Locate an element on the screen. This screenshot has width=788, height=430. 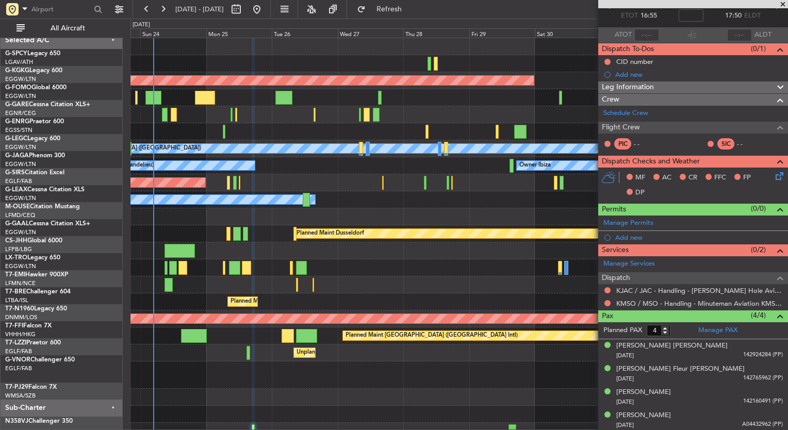
span: T7-FFI is located at coordinates (14, 326).